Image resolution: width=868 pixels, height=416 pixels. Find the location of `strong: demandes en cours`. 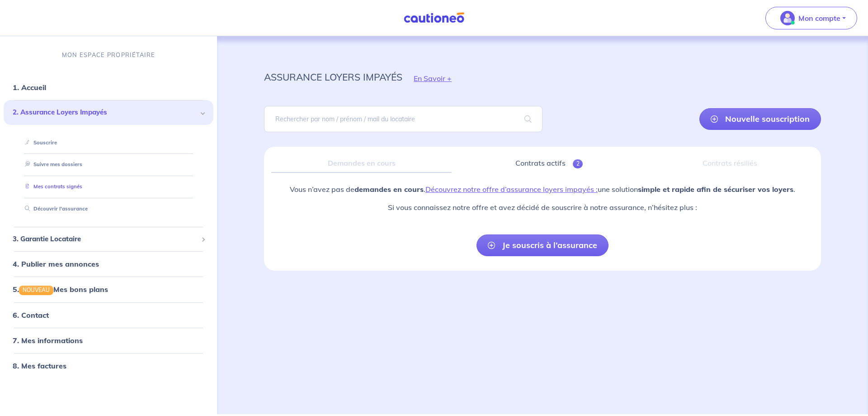

strong: demandes en cours is located at coordinates (389, 189).